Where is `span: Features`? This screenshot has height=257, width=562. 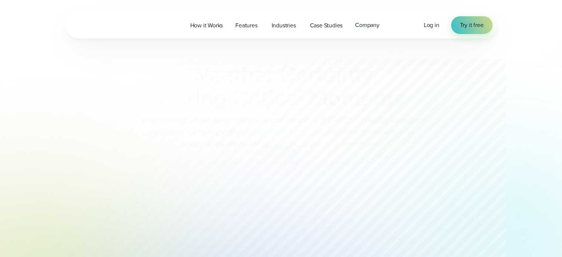 span: Features is located at coordinates (246, 25).